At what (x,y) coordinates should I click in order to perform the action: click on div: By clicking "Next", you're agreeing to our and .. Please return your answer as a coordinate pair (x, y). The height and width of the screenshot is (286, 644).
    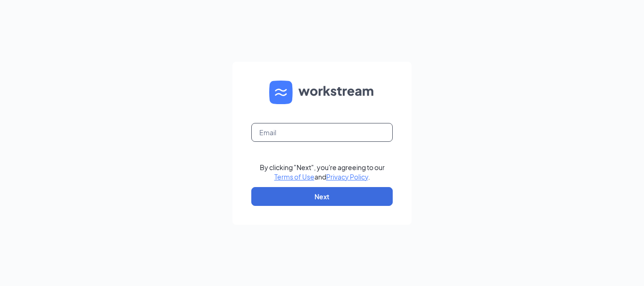
    Looking at the image, I should click on (322, 172).